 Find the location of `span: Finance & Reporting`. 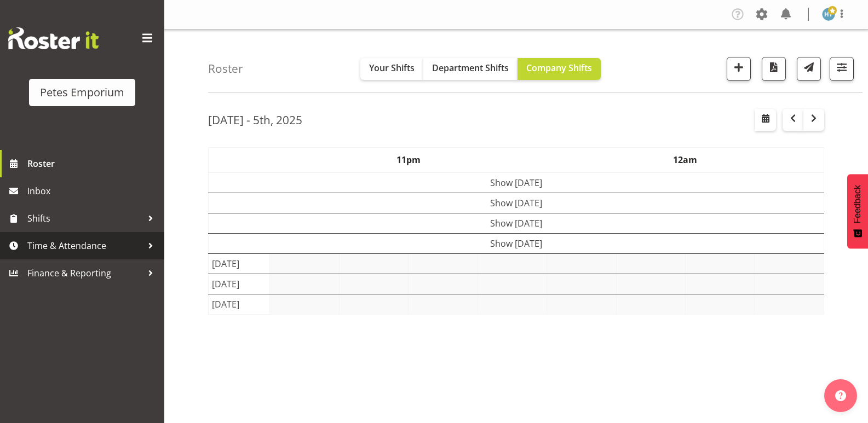

span: Finance & Reporting is located at coordinates (85, 273).